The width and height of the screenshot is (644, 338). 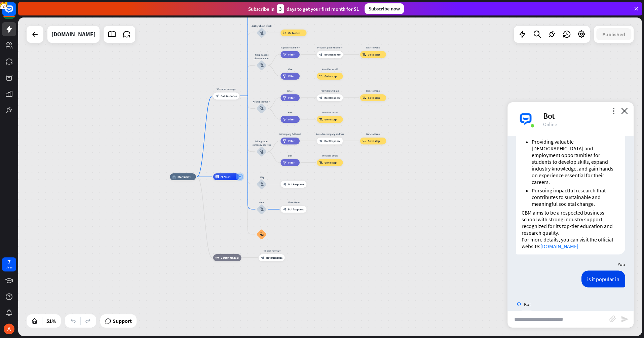 I want to click on span: Bot, so click(x=527, y=304).